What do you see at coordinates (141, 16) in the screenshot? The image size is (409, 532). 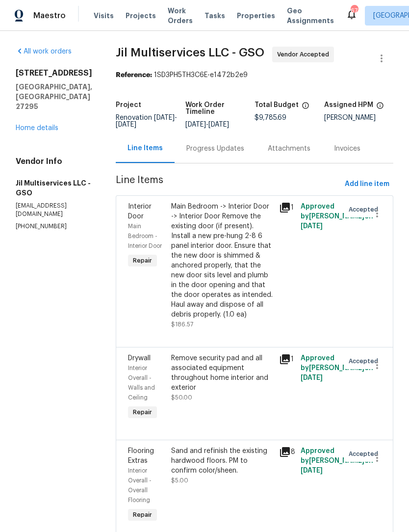 I see `span: Projects` at bounding box center [141, 16].